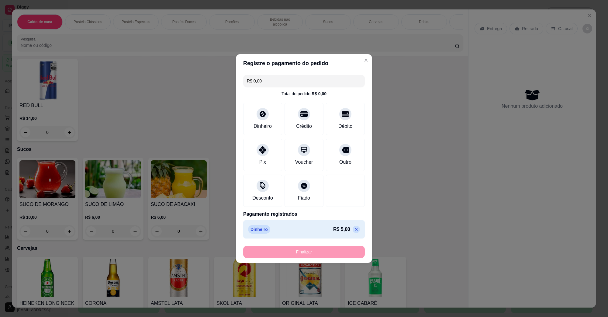 Image resolution: width=608 pixels, height=317 pixels. What do you see at coordinates (263, 126) in the screenshot?
I see `div: Dinheiro` at bounding box center [263, 126].